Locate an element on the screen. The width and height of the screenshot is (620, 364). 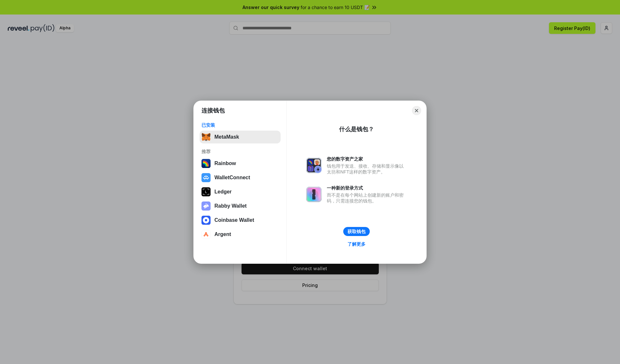
img: svg+xml,%3Csvg%20fill%3D%22none%22%20height%3D%2233%22%20viewBox%3D%220%200%2035%2033%22%20width%... is located at coordinates (206, 137).